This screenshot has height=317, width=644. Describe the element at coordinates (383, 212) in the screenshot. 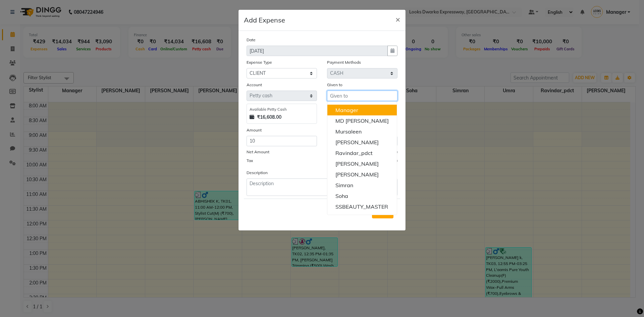

I see `span: Save` at that location.